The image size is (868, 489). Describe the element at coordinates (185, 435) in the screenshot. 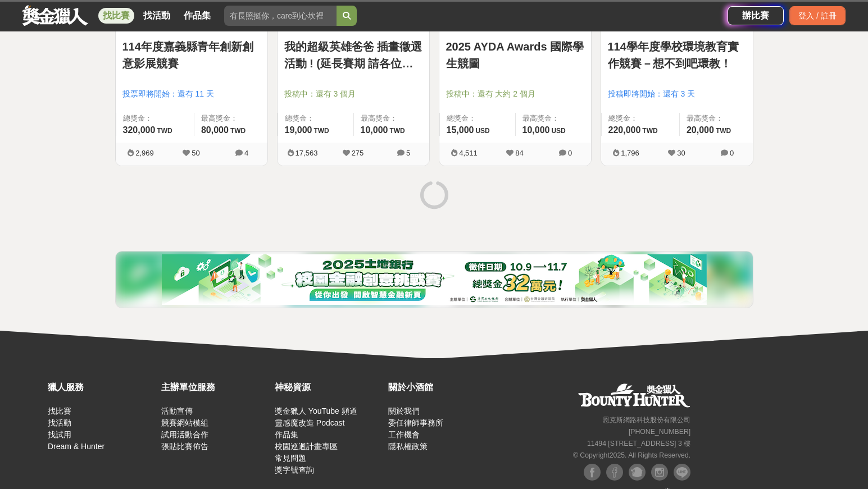

I see `a: 試用活動合作` at that location.